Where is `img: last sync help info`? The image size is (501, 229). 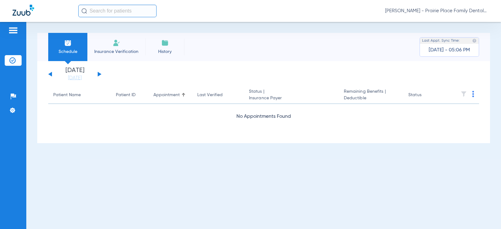
img: last sync help info is located at coordinates (475, 41).